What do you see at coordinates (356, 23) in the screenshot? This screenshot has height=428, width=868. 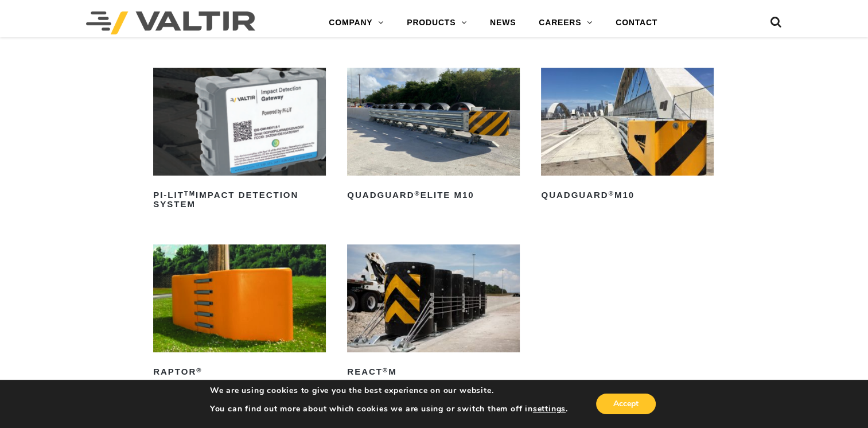 I see `a: COMPANY` at bounding box center [356, 23].